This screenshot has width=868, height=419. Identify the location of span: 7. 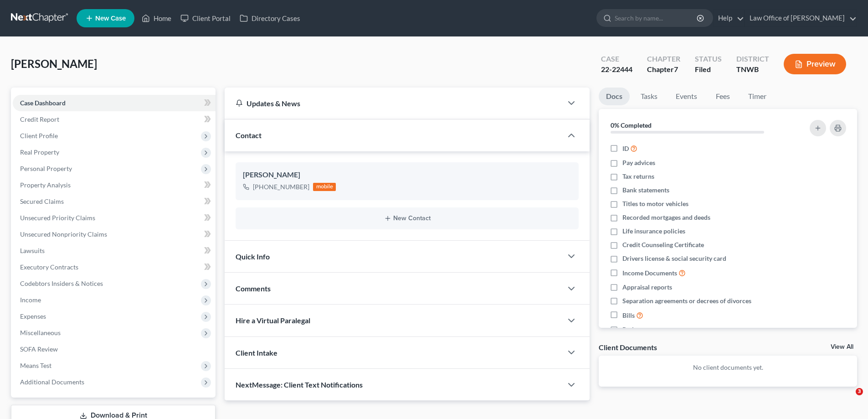
(676, 69).